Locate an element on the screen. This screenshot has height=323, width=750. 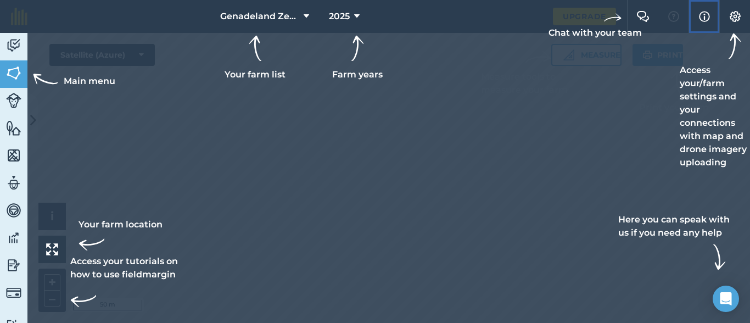
img: A cog icon is located at coordinates (735, 16).